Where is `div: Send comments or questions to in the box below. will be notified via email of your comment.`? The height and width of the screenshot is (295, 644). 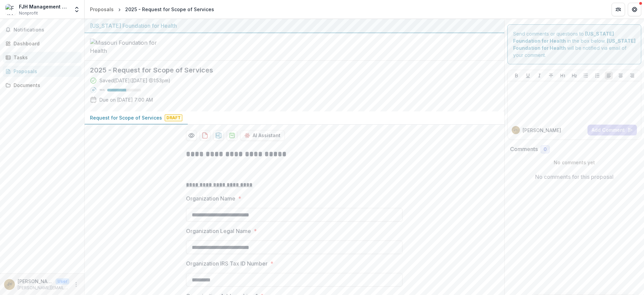
div: Send comments or questions to in the box below. will be notified via email of your comment. is located at coordinates (574, 44).